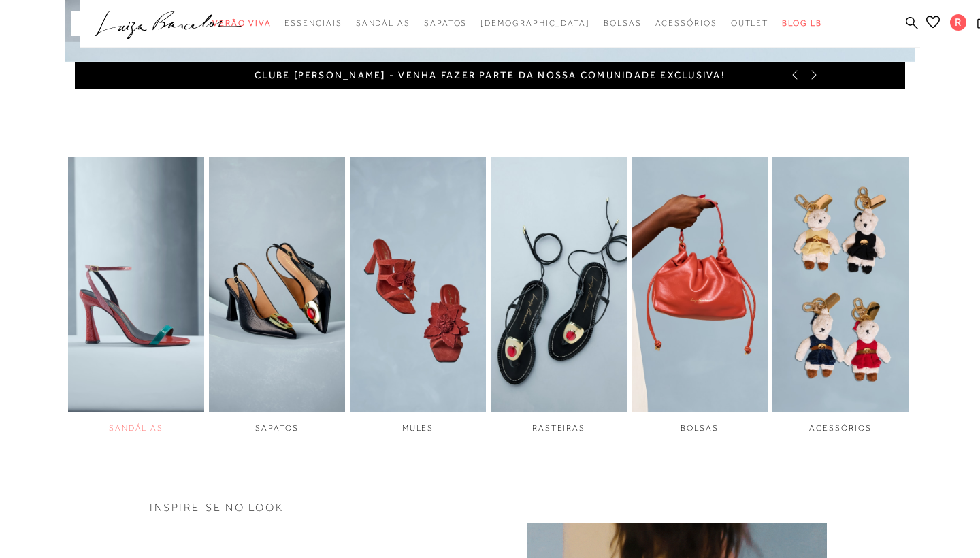 The width and height of the screenshot is (980, 558). Describe the element at coordinates (700, 428) in the screenshot. I see `span: BOLSAS` at that location.